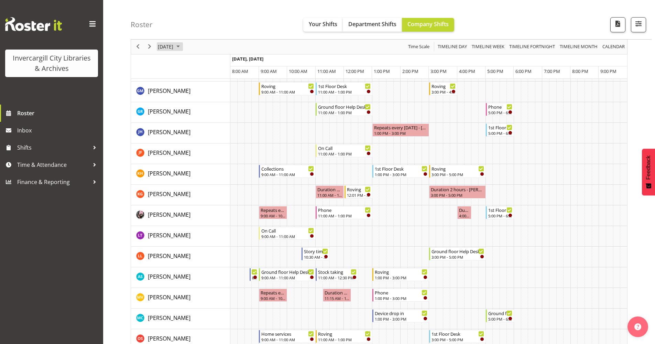 This screenshot has height=344, width=655. What do you see at coordinates (298, 71) in the screenshot?
I see `span: 10:00 AM` at bounding box center [298, 71].